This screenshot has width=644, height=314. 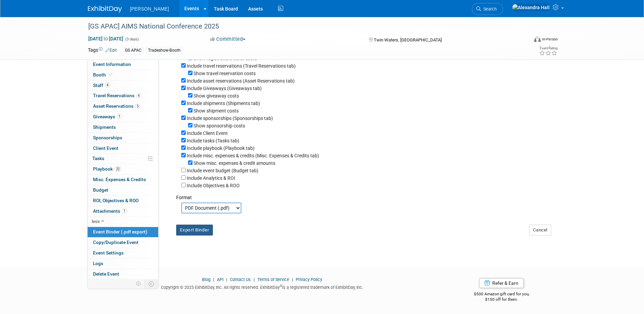 What do you see at coordinates (213, 186) in the screenshot?
I see `label: Include Objectives & ROO` at bounding box center [213, 186].